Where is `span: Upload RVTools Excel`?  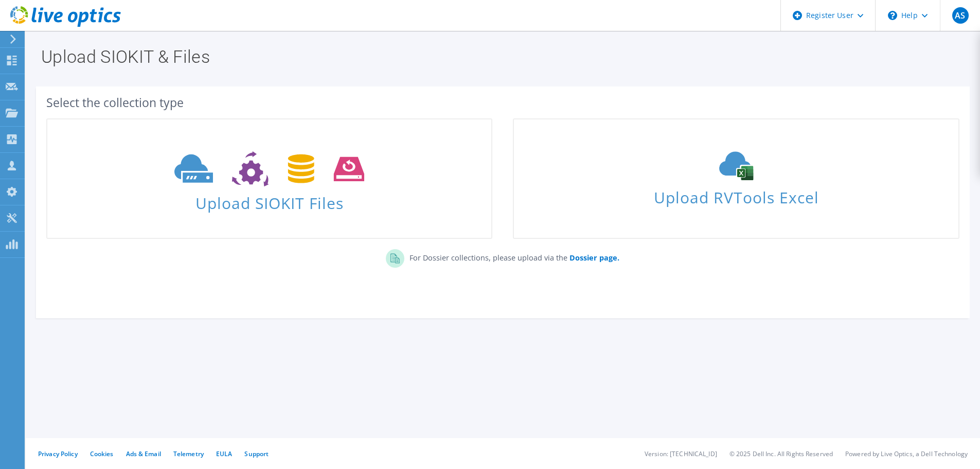
span: Upload RVTools Excel is located at coordinates (736, 195).